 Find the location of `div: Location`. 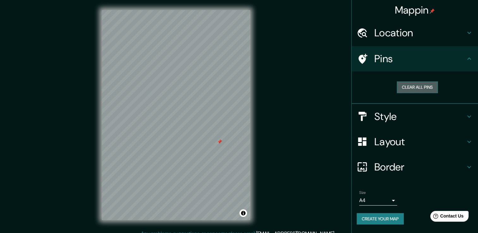

div: Location is located at coordinates (414, 33).